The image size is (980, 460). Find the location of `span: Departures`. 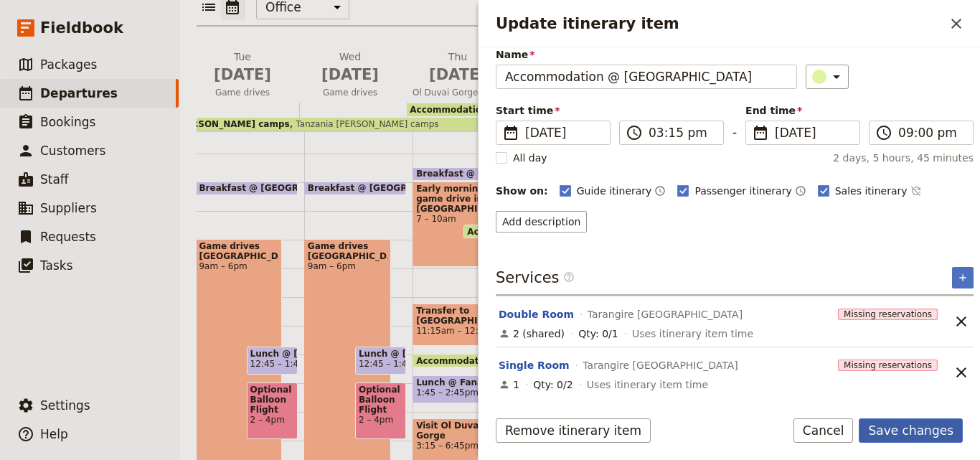

span: Departures is located at coordinates (79, 93).